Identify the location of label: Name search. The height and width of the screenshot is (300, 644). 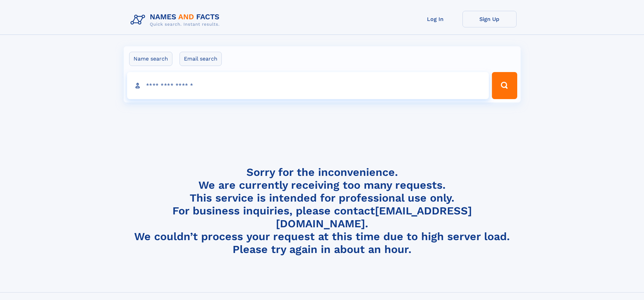
(151, 59).